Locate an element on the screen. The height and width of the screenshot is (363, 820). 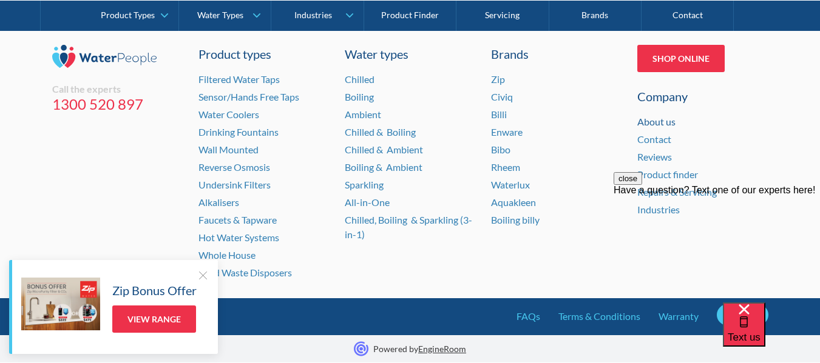
a: Reverse Osmosis is located at coordinates (234, 167).